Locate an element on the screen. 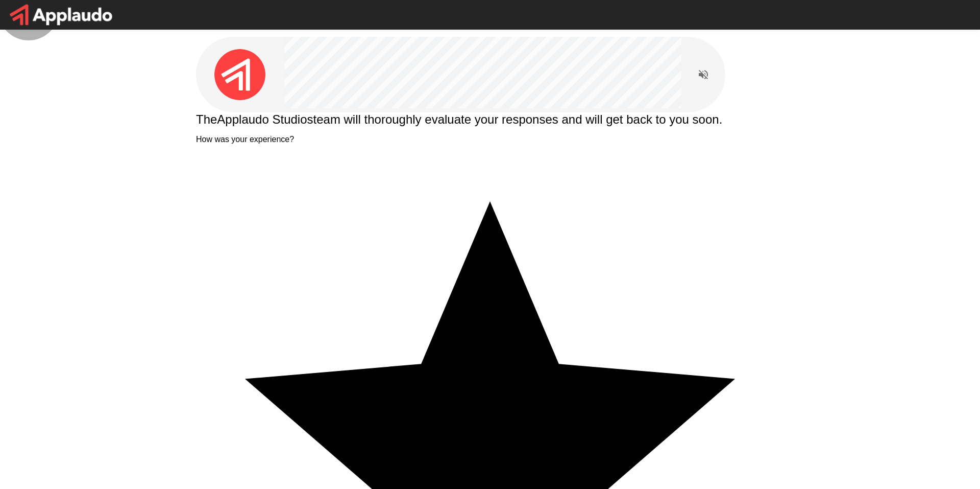 The width and height of the screenshot is (980, 489). span: The is located at coordinates (206, 120).